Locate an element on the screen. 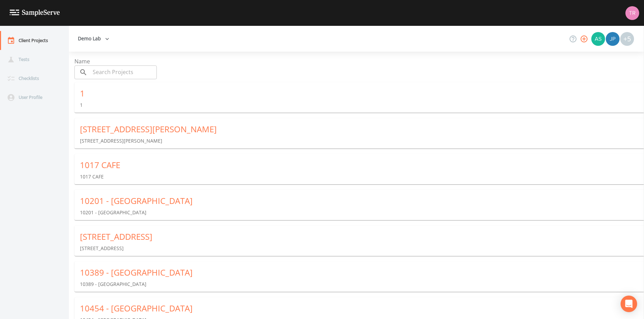  input: Search Projects is located at coordinates (123, 72).